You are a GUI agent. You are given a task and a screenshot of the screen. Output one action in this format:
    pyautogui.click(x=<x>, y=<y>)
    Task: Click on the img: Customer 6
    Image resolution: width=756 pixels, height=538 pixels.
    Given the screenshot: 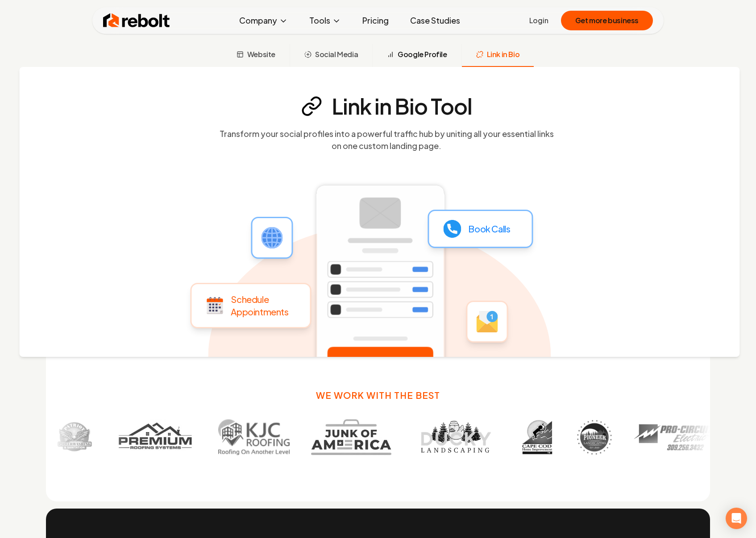 What is the action you would take?
    pyautogui.click(x=537, y=438)
    